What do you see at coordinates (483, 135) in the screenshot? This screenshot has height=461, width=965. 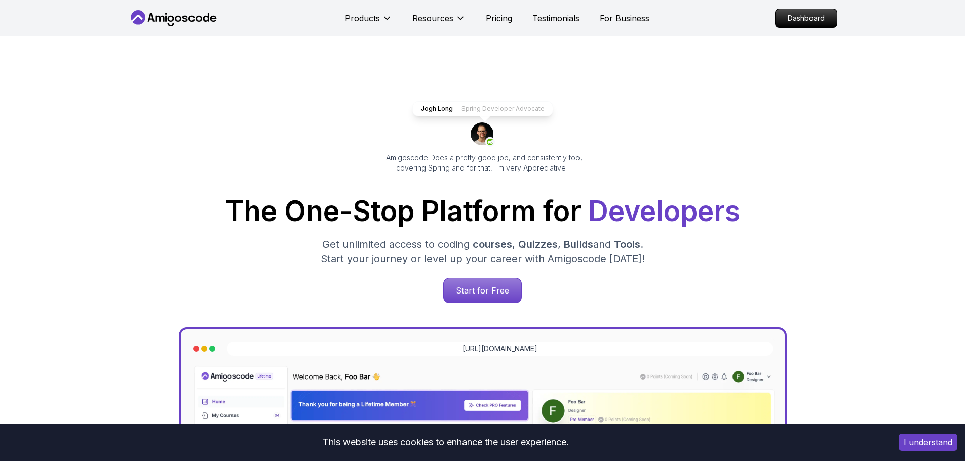 I see `img: josh long` at bounding box center [483, 135].